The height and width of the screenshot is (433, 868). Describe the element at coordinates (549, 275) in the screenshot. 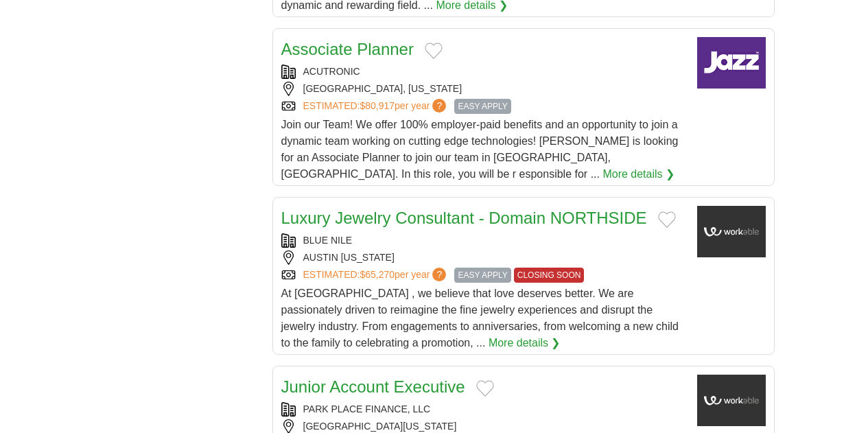

I see `span: CLOSING SOON` at that location.